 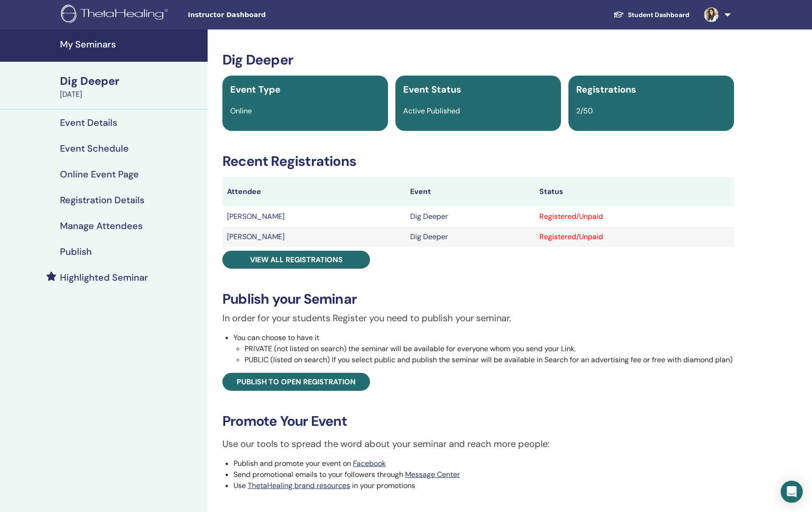 I want to click on li: PUBLIC (listed on search) If you select public and publish the seminar will be available in Searc..., so click(x=489, y=360).